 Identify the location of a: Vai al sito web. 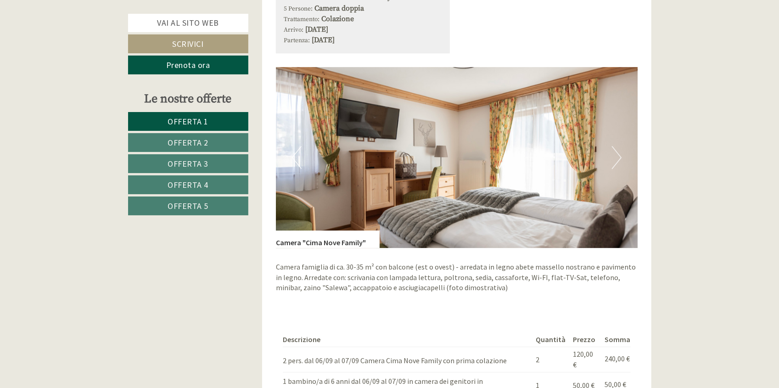
(188, 23).